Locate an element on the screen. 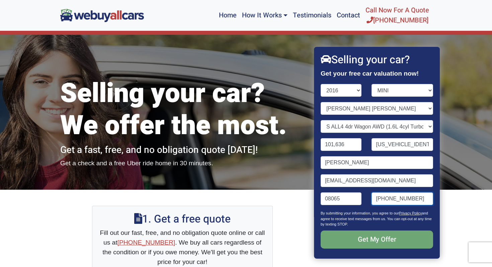  input: Mileage is located at coordinates (341, 144).